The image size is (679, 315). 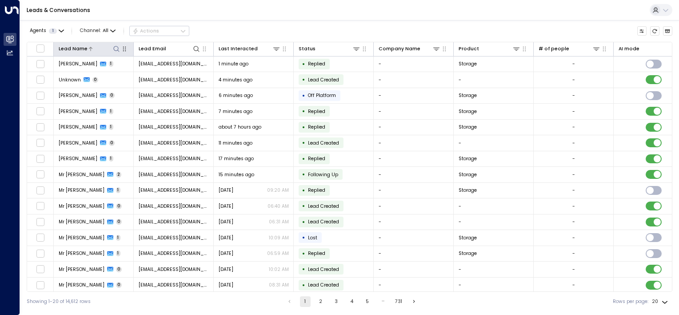 I want to click on span: Gordon W, so click(x=78, y=95).